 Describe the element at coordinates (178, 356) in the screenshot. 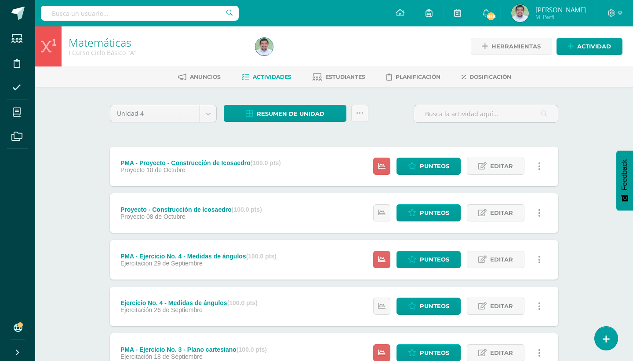

I see `span: 18 de Septiembre` at that location.